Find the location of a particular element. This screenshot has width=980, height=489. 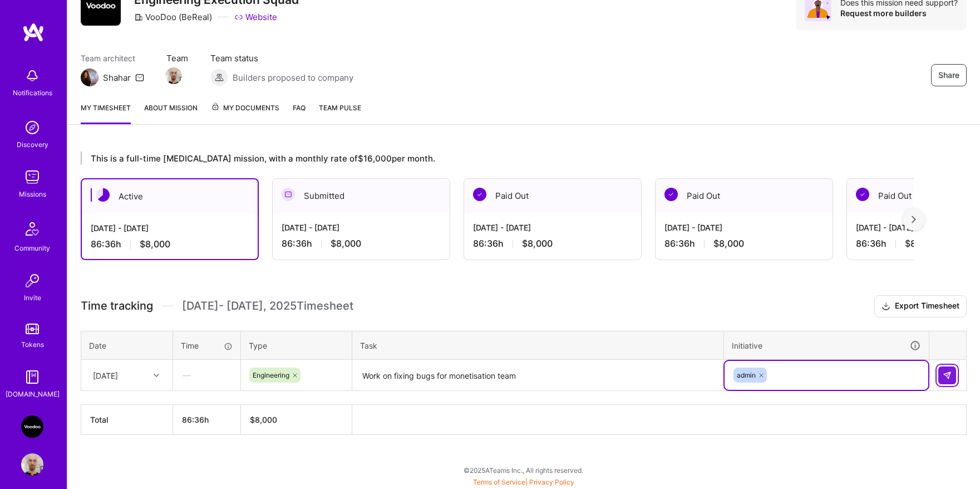

span: Team architect is located at coordinates (112, 58).